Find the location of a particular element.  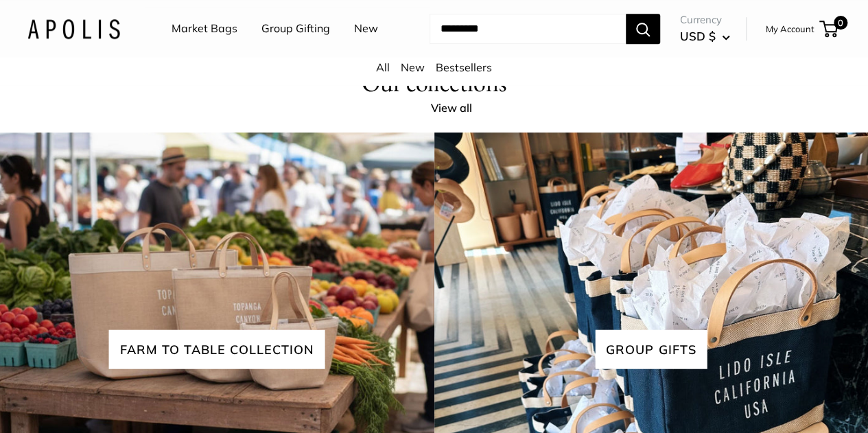

img: Apolis is located at coordinates (73, 28).